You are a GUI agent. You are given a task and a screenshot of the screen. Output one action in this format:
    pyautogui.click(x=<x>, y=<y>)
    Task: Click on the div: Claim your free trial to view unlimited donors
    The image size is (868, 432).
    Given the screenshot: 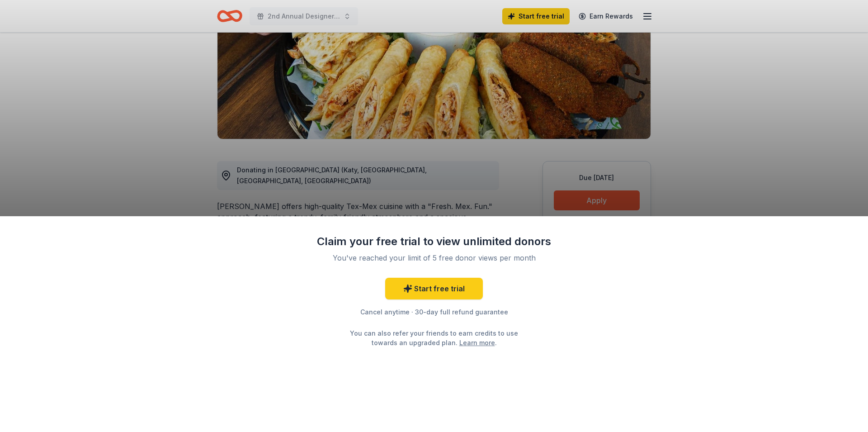 What is the action you would take?
    pyautogui.click(x=434, y=242)
    